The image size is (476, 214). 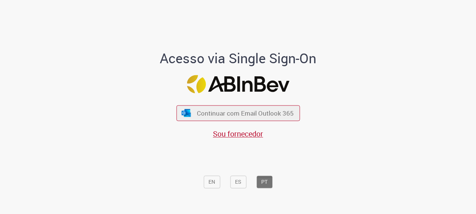 What do you see at coordinates (238, 134) in the screenshot?
I see `span: Sou fornecedor` at bounding box center [238, 134].